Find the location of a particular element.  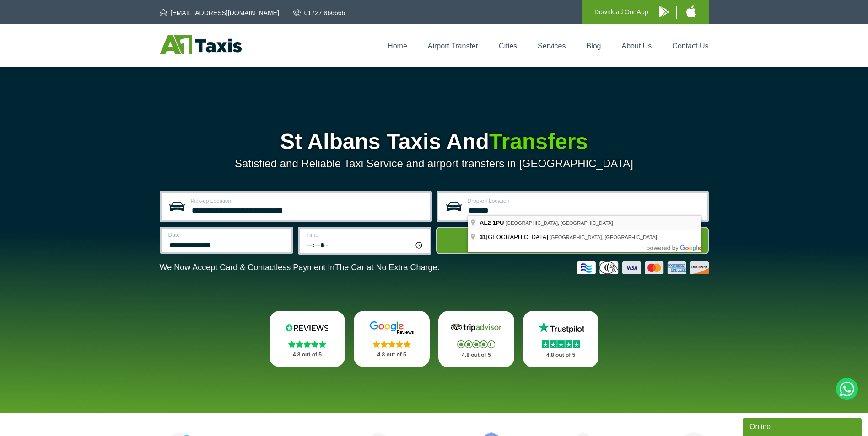

img: A1 Taxis iPhone App is located at coordinates (691, 11).